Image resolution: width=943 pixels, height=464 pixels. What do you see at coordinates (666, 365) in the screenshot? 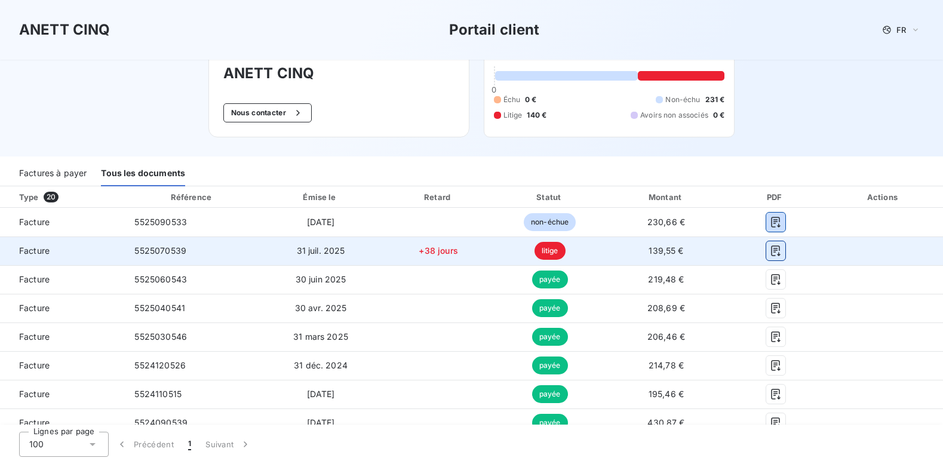
I see `span: 214,78 €` at bounding box center [666, 365].